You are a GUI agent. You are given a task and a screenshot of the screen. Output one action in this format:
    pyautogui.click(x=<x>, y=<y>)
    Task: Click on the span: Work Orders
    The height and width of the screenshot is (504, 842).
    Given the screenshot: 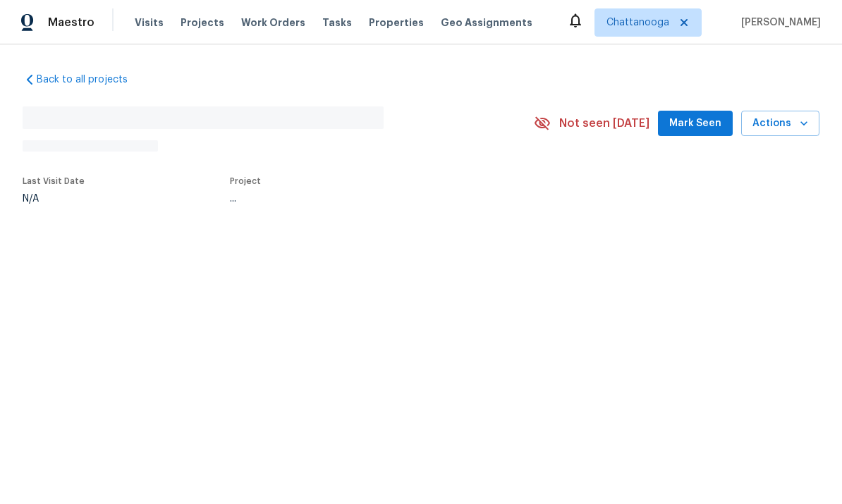 What is the action you would take?
    pyautogui.click(x=272, y=23)
    